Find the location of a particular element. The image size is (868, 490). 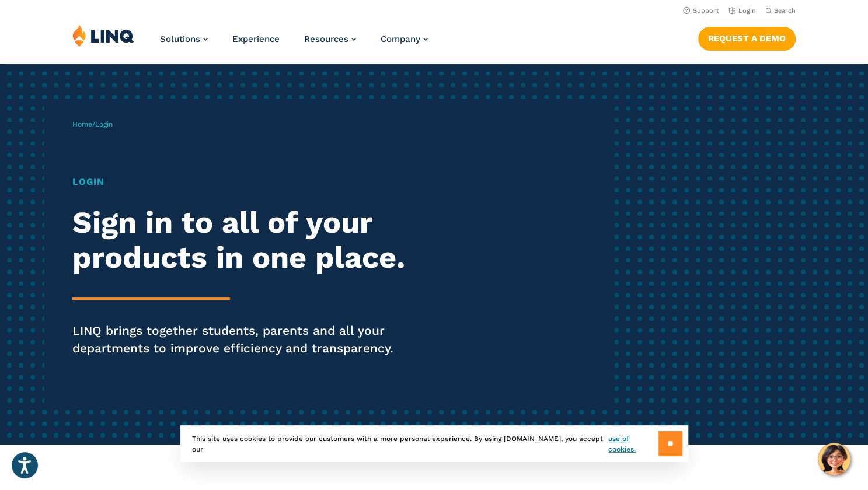

a: use of cookies. is located at coordinates (633, 444).